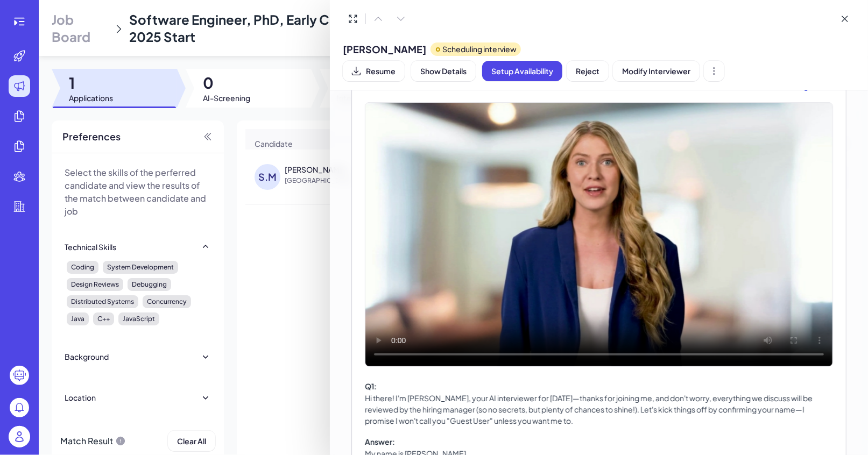  Describe the element at coordinates (588, 71) in the screenshot. I see `button: Reject` at that location.